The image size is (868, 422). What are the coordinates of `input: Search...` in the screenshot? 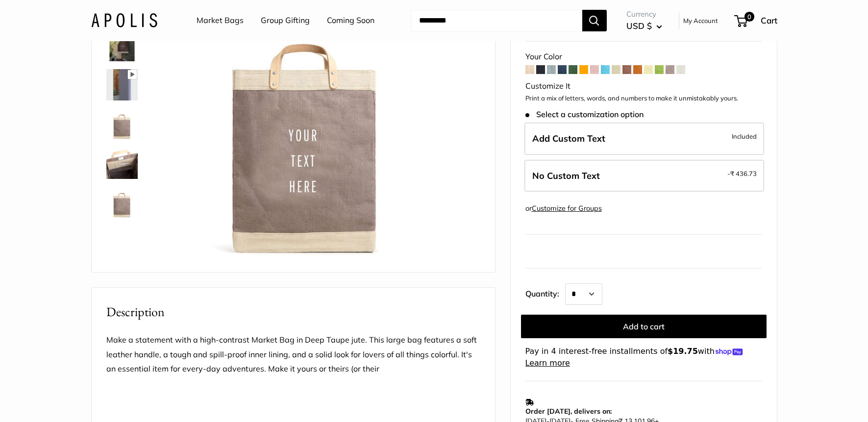 It's located at (497, 20).